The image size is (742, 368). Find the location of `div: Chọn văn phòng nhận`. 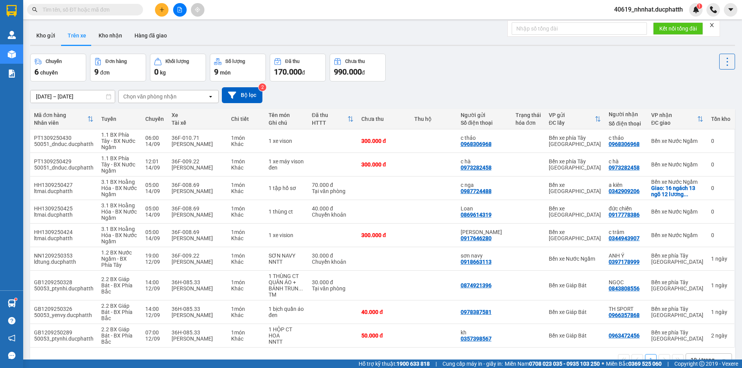

div: Chọn văn phòng nhận is located at coordinates (150, 97).